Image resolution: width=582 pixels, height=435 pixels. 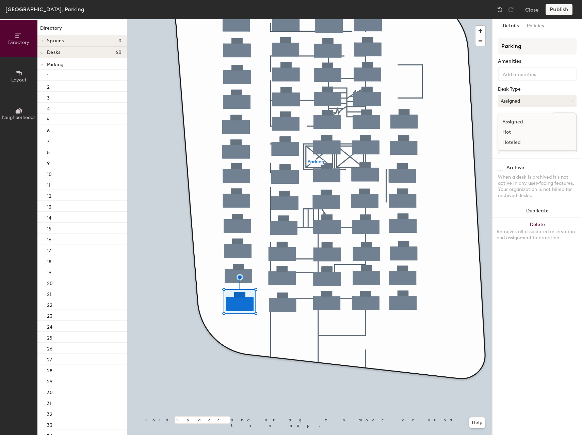 What do you see at coordinates (120, 41) in the screenshot?
I see `span: 0` at bounding box center [120, 41].